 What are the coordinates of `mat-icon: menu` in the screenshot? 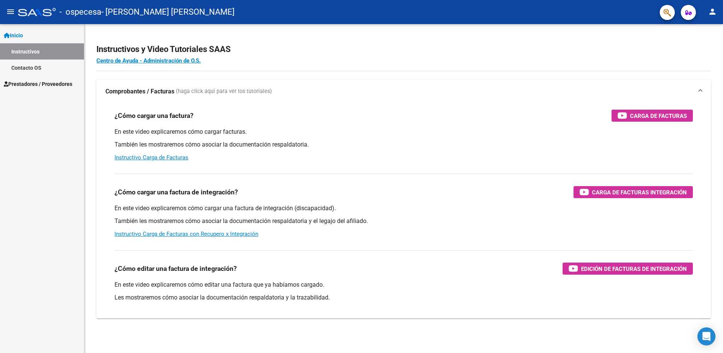 It's located at (11, 12).